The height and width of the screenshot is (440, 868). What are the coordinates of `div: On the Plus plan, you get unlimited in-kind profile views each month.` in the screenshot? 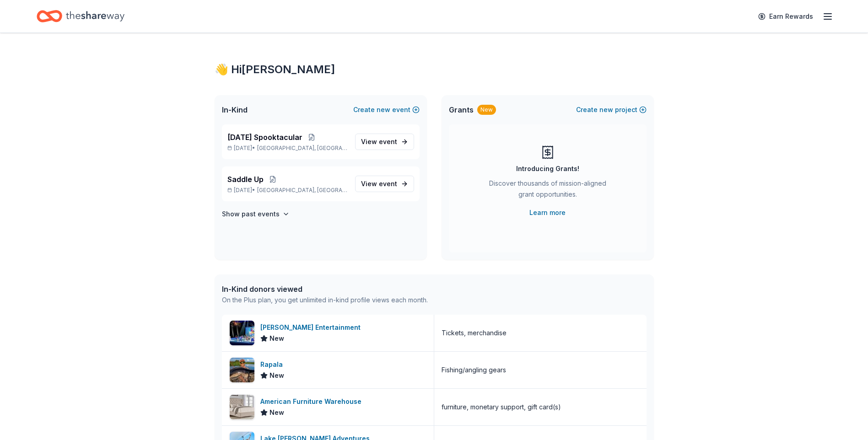 It's located at (324, 300).